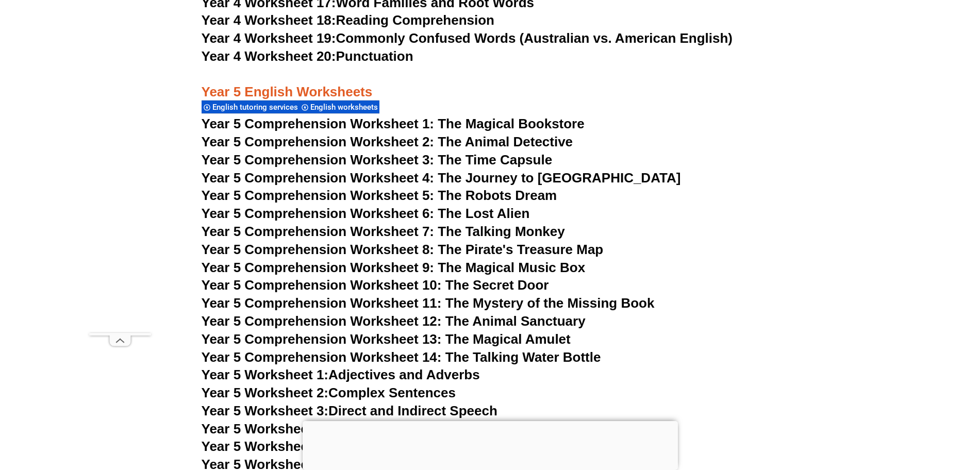 The width and height of the screenshot is (980, 470). Describe the element at coordinates (365, 213) in the screenshot. I see `a: Year 5 Comprehension Worksheet 6: The Lost Alien` at that location.